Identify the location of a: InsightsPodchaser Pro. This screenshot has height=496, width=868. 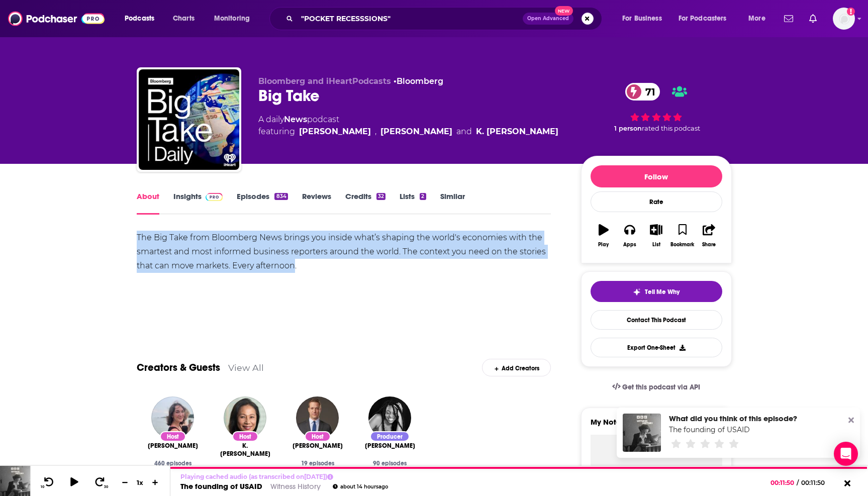
(198, 203).